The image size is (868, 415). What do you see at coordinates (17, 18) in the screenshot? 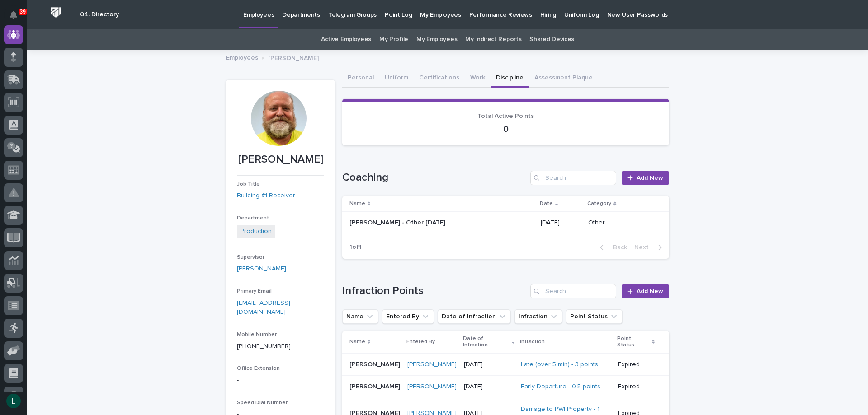
I see `div: Notifications39` at bounding box center [17, 18].